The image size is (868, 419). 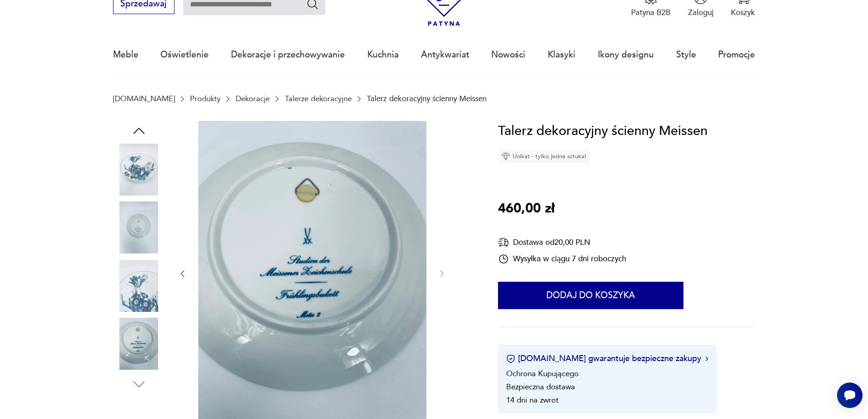 What do you see at coordinates (542, 373) in the screenshot?
I see `li: Ochrona Kupującego` at bounding box center [542, 373].